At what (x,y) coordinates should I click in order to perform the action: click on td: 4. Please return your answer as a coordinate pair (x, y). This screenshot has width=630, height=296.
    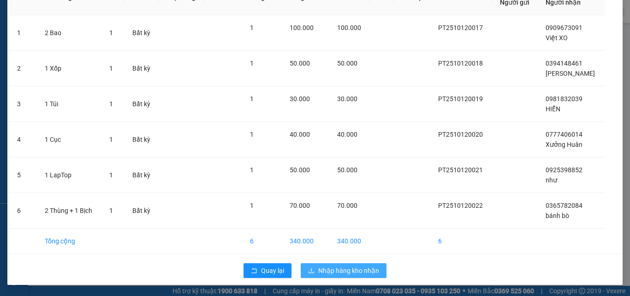
    Looking at the image, I should click on (24, 139).